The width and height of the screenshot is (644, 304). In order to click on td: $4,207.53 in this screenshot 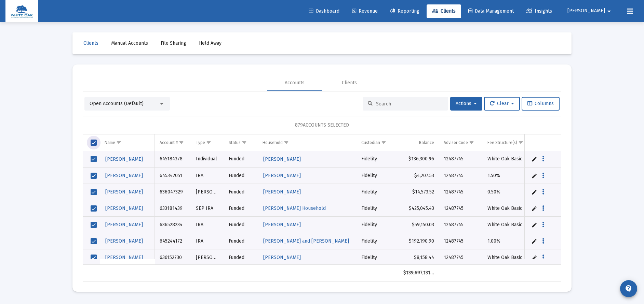, I will do `click(418, 176)`.